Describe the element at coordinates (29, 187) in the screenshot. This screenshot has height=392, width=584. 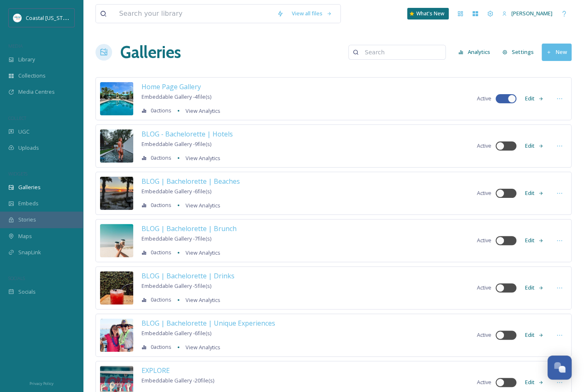
I see `span: Galleries` at that location.